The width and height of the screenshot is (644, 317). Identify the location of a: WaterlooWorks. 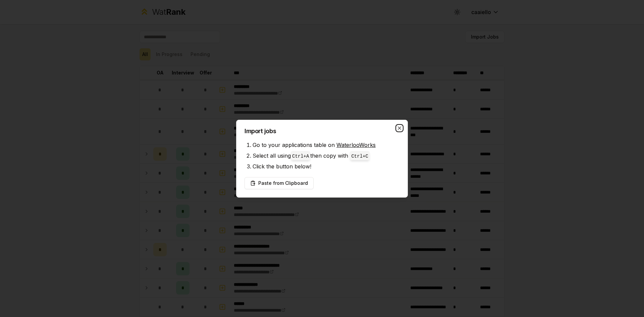
(356, 145).